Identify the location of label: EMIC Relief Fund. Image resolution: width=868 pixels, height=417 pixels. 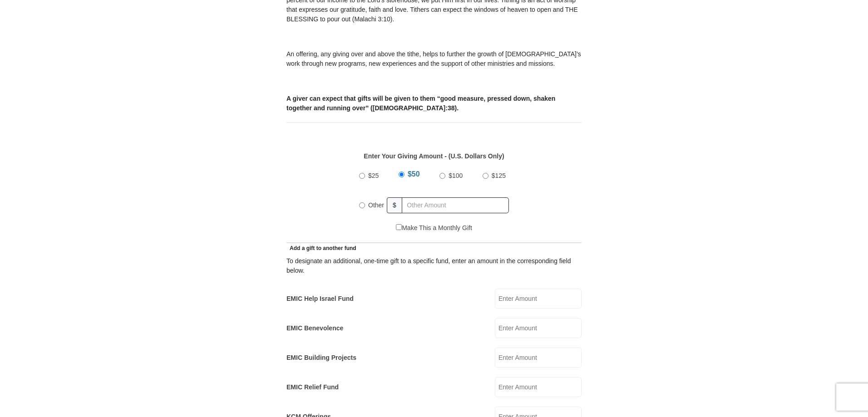
(313, 388).